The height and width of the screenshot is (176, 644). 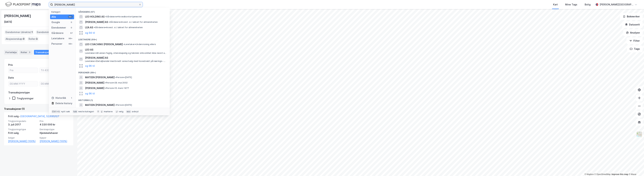 I want to click on div: Leietakere, so click(x=58, y=38).